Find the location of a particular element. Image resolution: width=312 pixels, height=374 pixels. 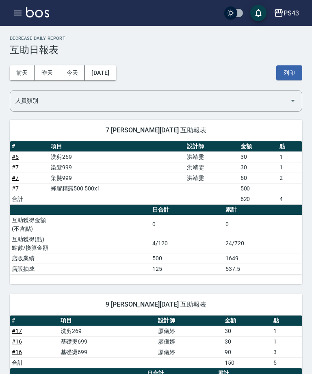

button: save is located at coordinates (258, 13).